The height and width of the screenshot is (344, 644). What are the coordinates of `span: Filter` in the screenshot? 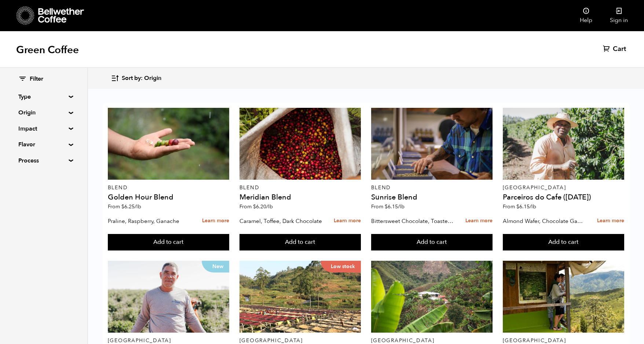 It's located at (36, 79).